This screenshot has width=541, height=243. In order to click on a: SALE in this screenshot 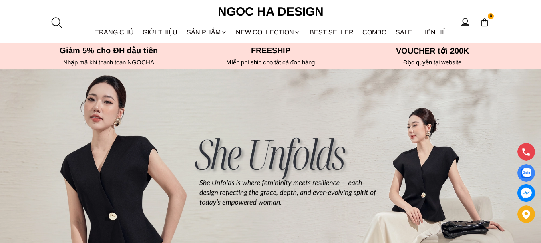, I will do `click(404, 32)`.